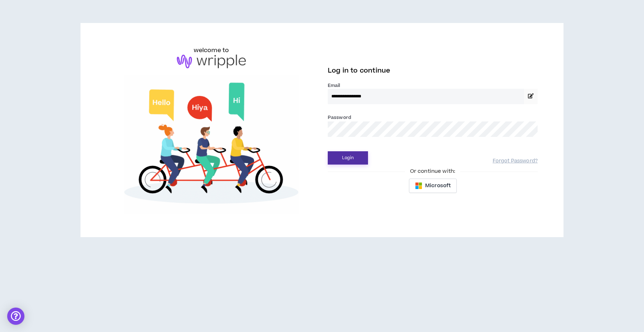 This screenshot has height=332, width=644. I want to click on img: logo-brand.png, so click(211, 61).